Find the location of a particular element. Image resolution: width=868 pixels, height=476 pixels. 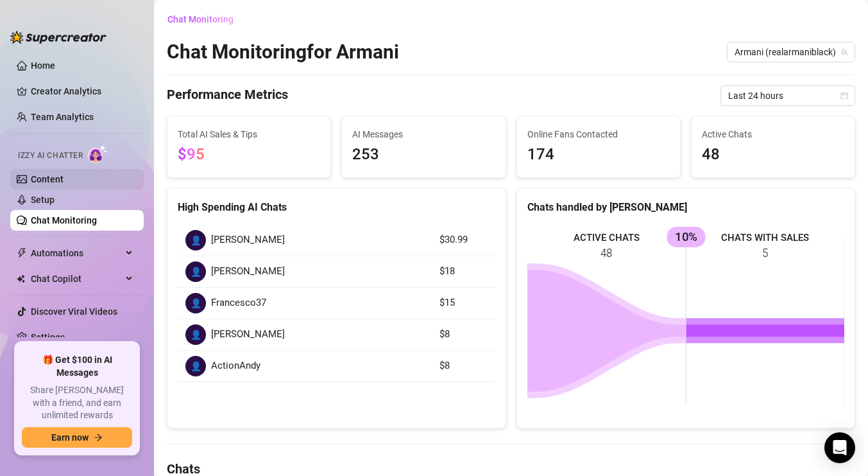

span: Armani (realarmaniblack) is located at coordinates (791, 52).